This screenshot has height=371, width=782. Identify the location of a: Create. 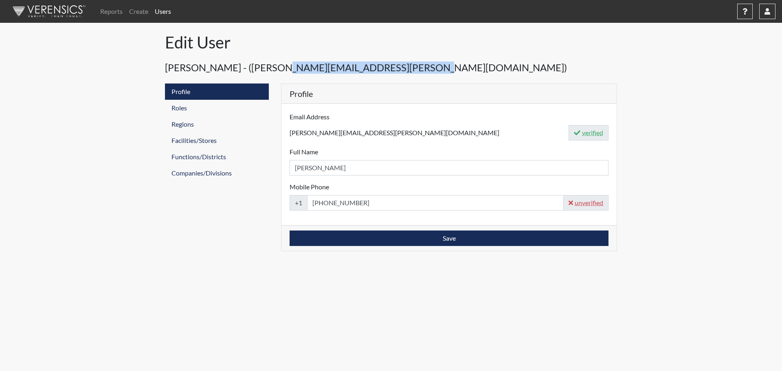
(139, 11).